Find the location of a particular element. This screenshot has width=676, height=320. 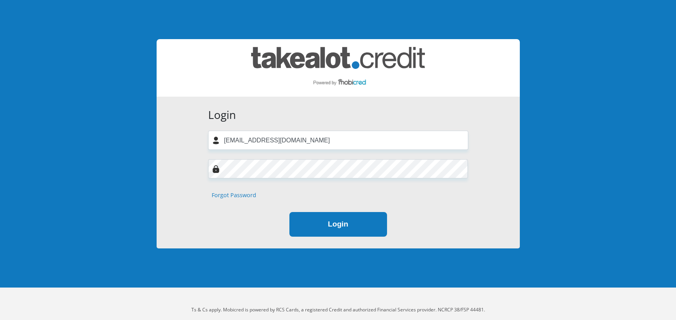

button: Login is located at coordinates (338, 224).